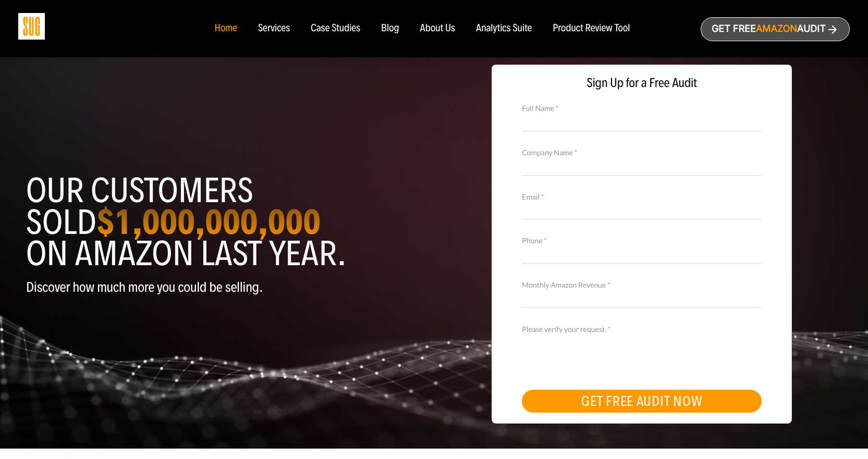 This screenshot has width=868, height=459. Describe the element at coordinates (438, 29) in the screenshot. I see `a: About Us` at that location.